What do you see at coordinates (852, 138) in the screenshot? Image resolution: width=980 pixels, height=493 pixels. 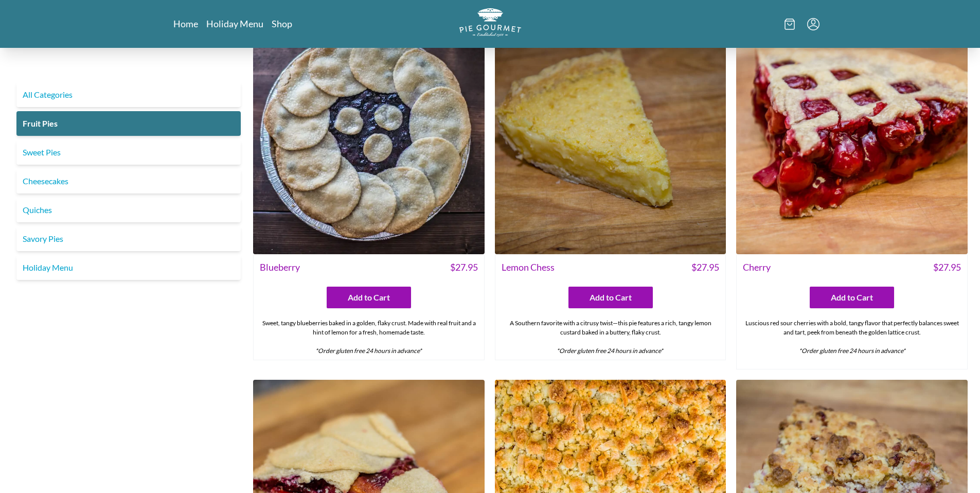 I see `a: Cherry` at bounding box center [852, 138].